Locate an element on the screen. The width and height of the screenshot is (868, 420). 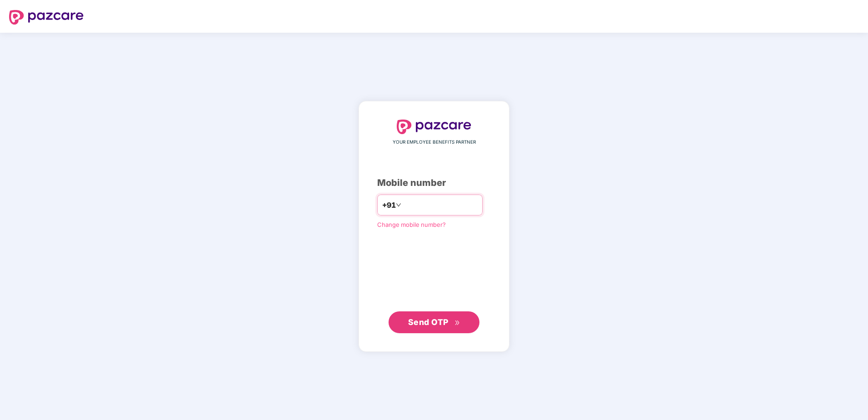
span: Change mobile number? is located at coordinates (412, 224).